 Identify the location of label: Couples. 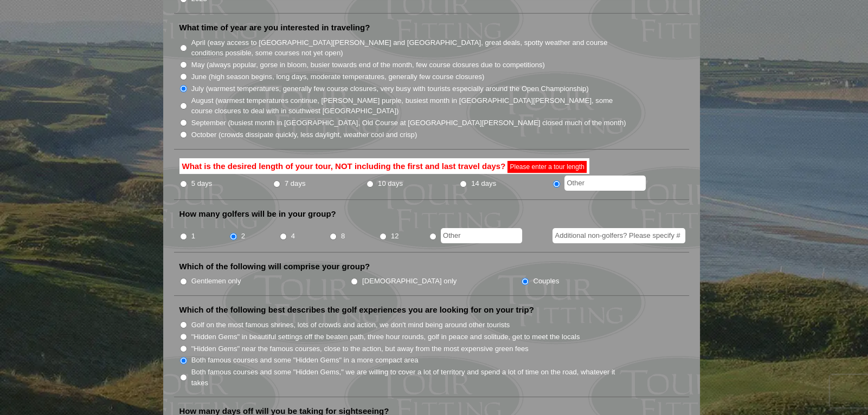
(546, 282).